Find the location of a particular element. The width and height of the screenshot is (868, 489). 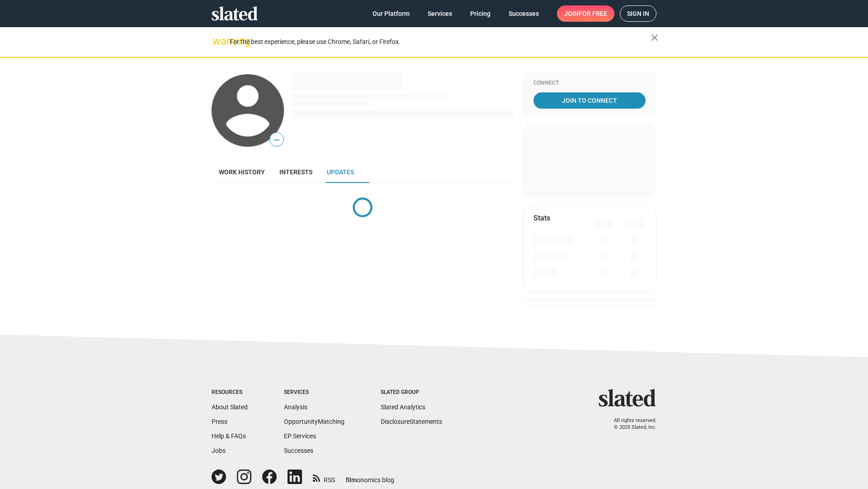

a: Pricing is located at coordinates (480, 13).